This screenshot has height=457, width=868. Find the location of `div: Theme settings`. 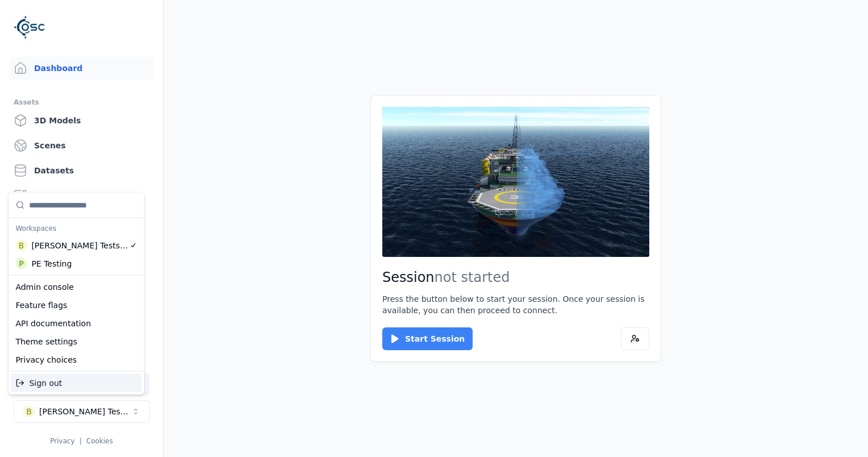

div: Theme settings is located at coordinates (76, 341).